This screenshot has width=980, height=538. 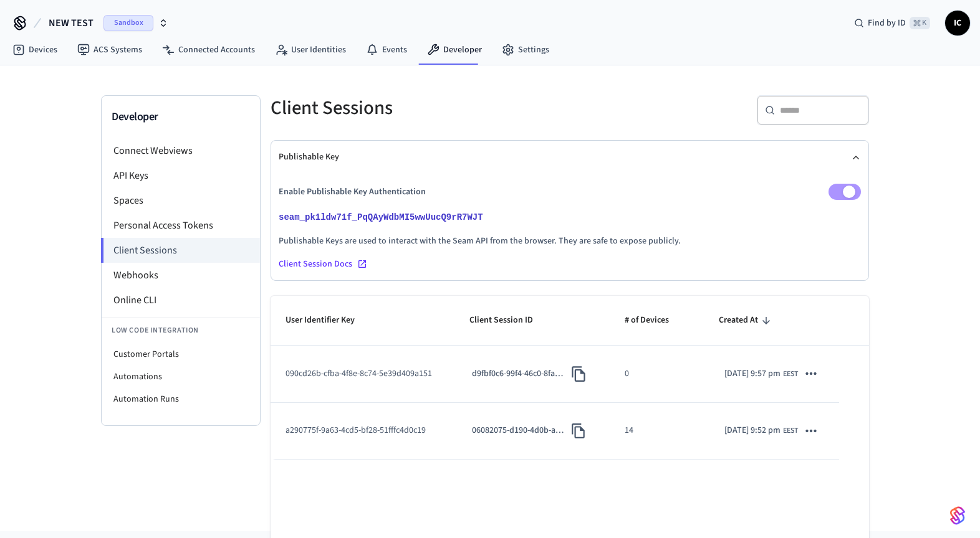 I want to click on span: IC, so click(x=958, y=23).